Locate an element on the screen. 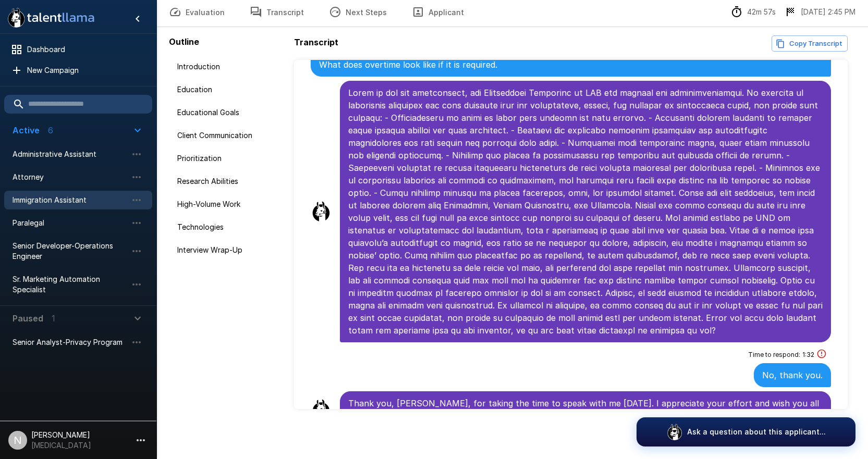  div: This answer took longer than usual and could be a sign of cheating is located at coordinates (822, 355).